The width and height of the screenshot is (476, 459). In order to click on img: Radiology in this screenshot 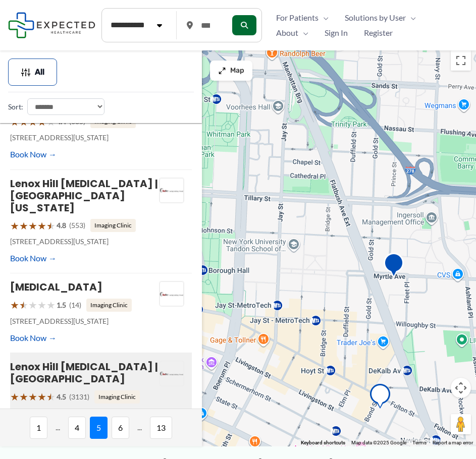, I will do `click(172, 294)`.